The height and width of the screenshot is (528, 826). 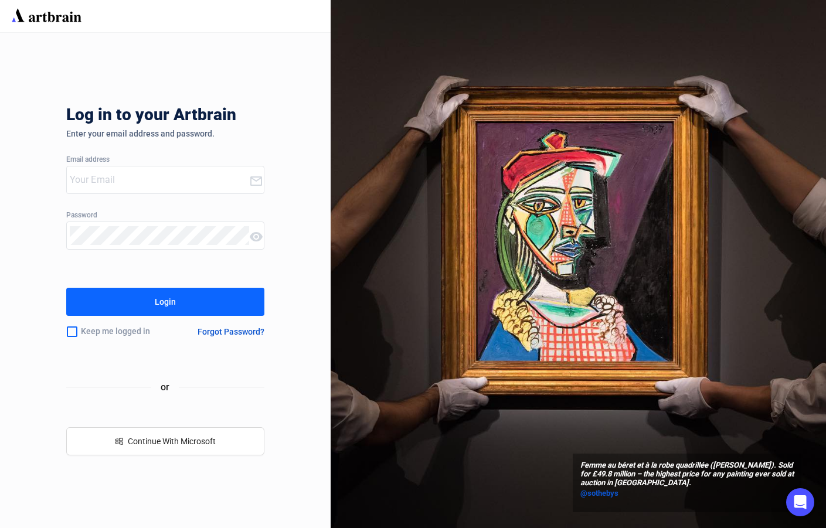 I want to click on div: Forgot Password?, so click(x=231, y=332).